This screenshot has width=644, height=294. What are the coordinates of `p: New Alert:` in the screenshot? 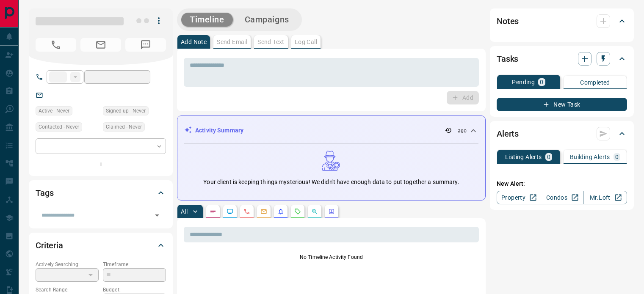 It's located at (562, 183).